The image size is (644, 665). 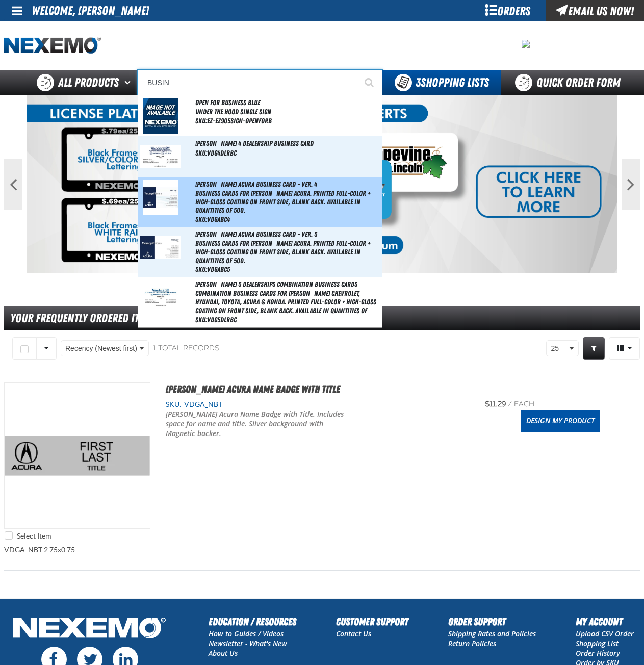 What do you see at coordinates (252, 621) in the screenshot?
I see `h2: Education / Resources` at bounding box center [252, 621].